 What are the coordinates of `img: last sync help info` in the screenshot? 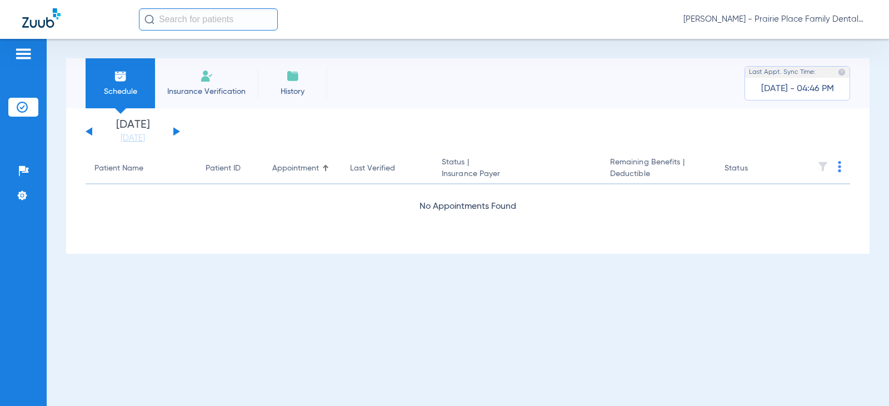 It's located at (842, 72).